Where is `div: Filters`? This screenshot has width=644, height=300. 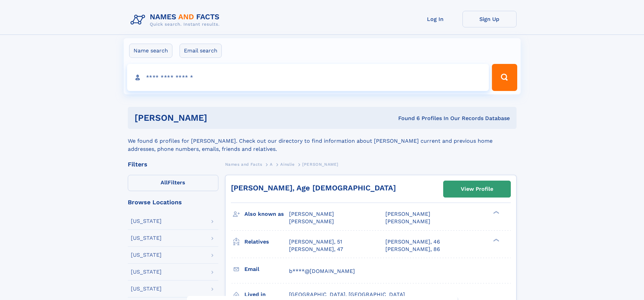
div: Filters is located at coordinates (173, 164).